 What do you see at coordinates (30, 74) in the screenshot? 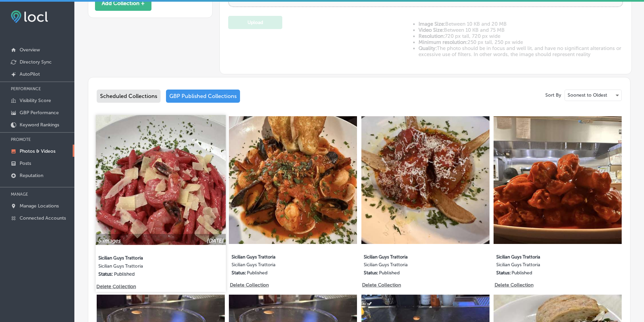
I see `p: AutoPilot` at bounding box center [30, 74].